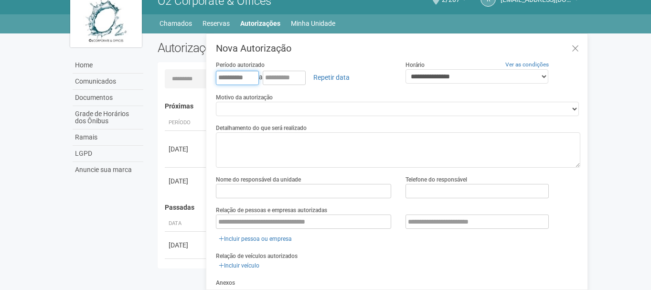  Describe the element at coordinates (108, 138) in the screenshot. I see `a: Ramais` at that location.